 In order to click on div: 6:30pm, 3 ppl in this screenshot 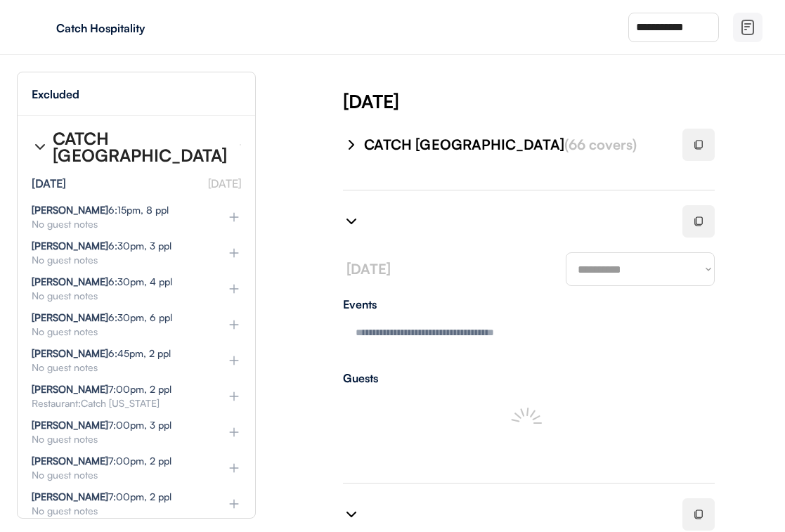, I will do `click(101, 246)`.